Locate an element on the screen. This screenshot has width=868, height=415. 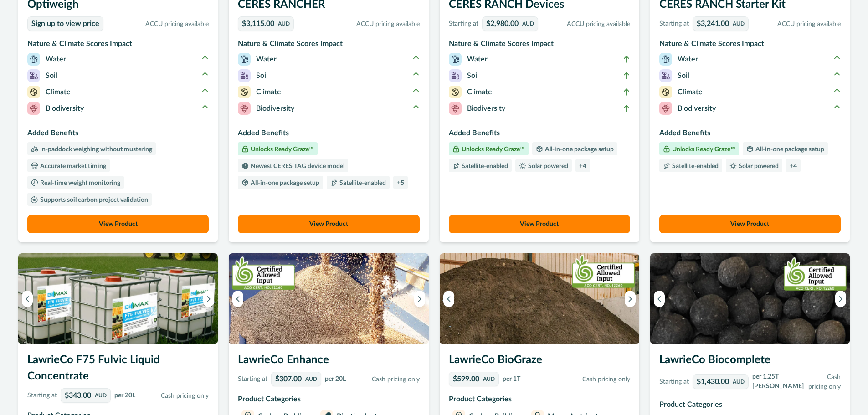
p: + 5 is located at coordinates (401, 183).